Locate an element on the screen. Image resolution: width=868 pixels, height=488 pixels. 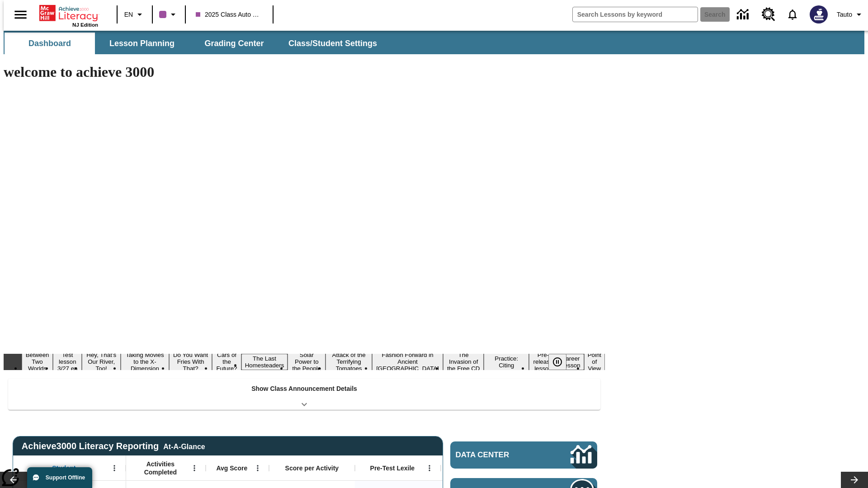
button: Lesson Planning is located at coordinates (142, 43).